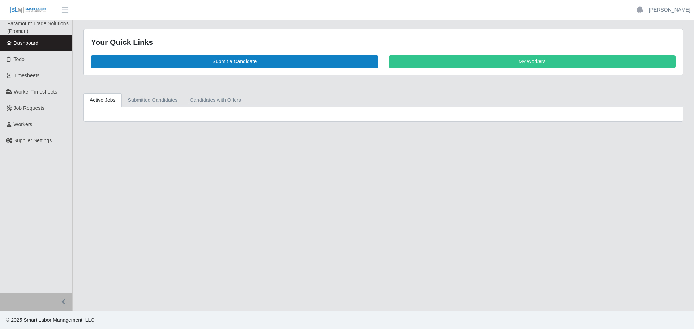  What do you see at coordinates (235, 61) in the screenshot?
I see `a: Submit a Candidate` at bounding box center [235, 61].